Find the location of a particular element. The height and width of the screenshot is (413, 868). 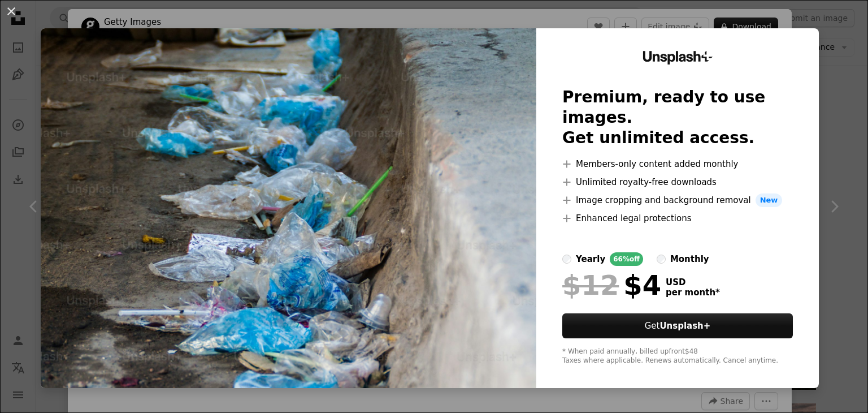

button: GetUnsplash+ is located at coordinates (677, 326).